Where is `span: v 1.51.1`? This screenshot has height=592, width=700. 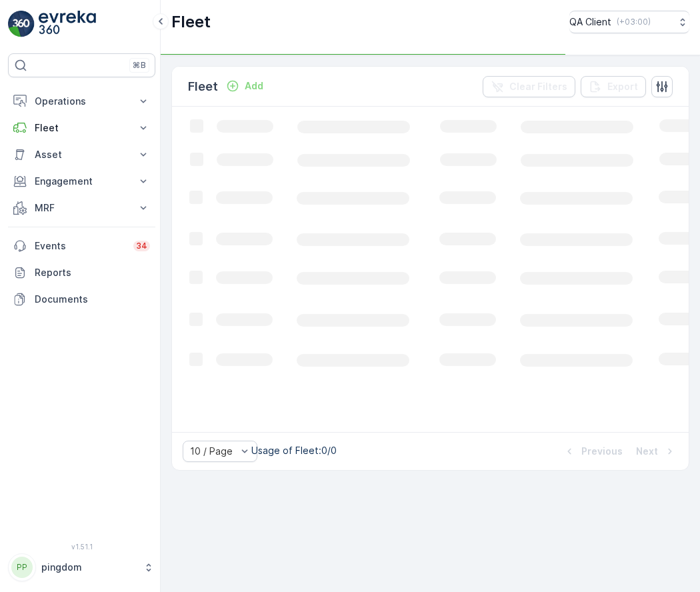 span: v 1.51.1 is located at coordinates (81, 547).